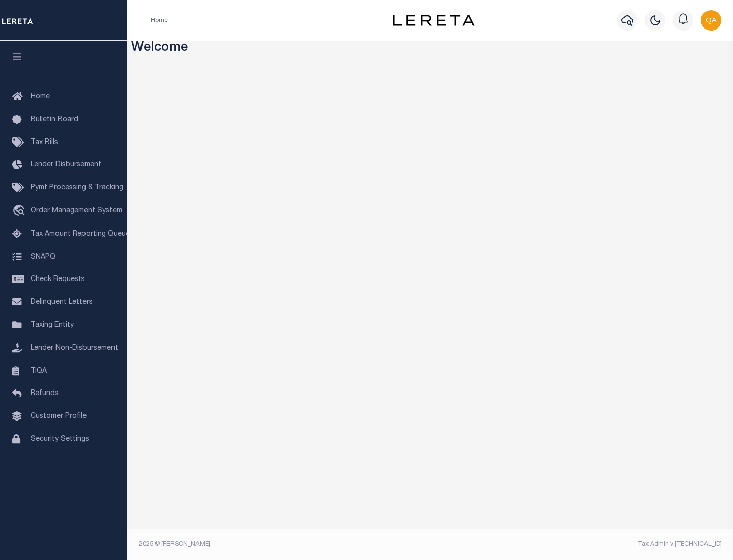 The image size is (733, 560). Describe the element at coordinates (43, 256) in the screenshot. I see `span: SNAPQ` at that location.